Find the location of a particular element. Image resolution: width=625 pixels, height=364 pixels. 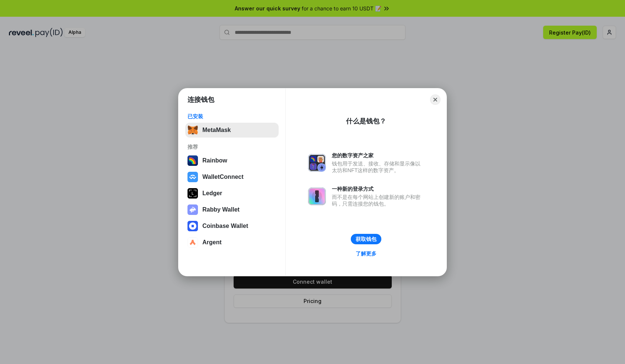

img: svg+xml,%3Csvg%20fill%3D%22none%22%20height%3D%2233%22%20viewBox%3D%220%200%2035%2033%22%20width%... is located at coordinates (193, 130).